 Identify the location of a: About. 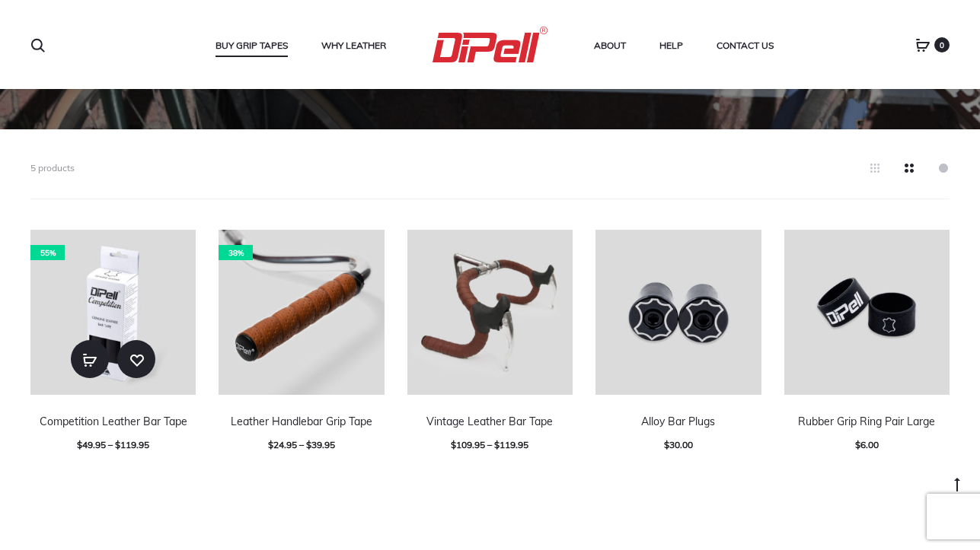
(610, 45).